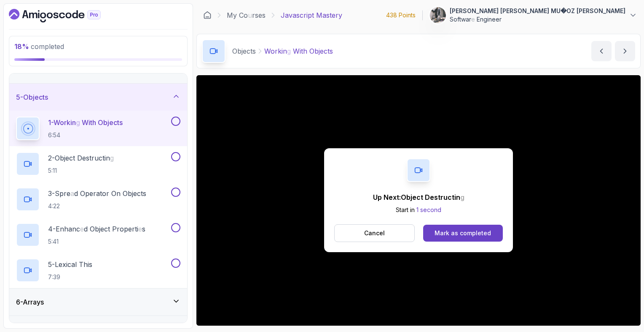  I want to click on readpronunciation-span: a, so click(72, 193).